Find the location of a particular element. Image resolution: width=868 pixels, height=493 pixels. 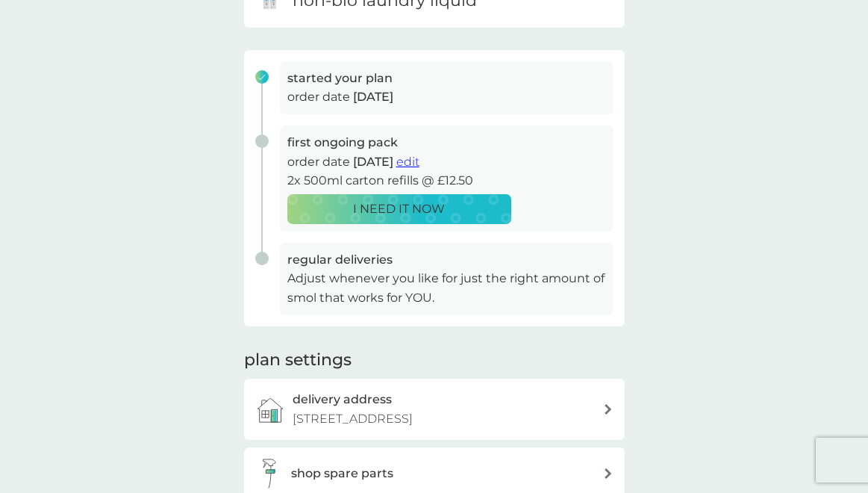

h3: delivery address is located at coordinates (342, 400).